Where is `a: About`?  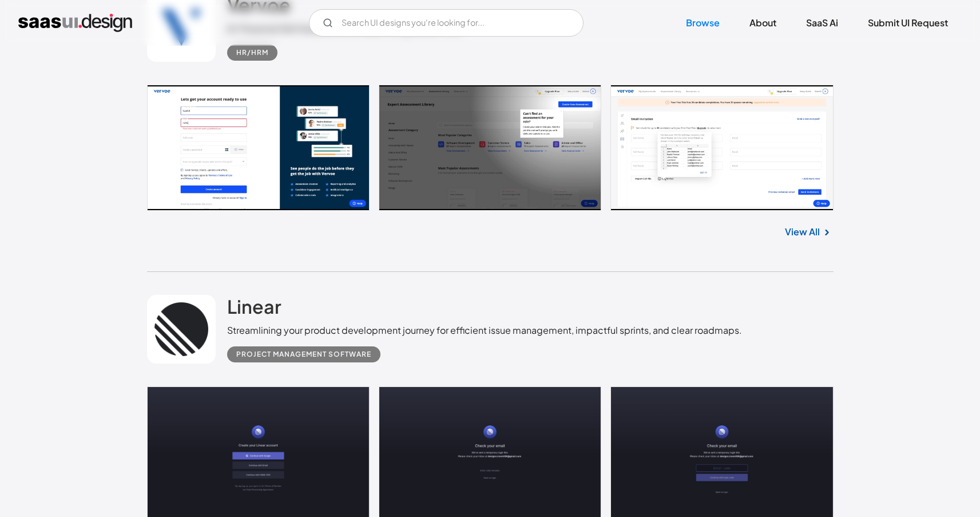
a: About is located at coordinates (763, 23).